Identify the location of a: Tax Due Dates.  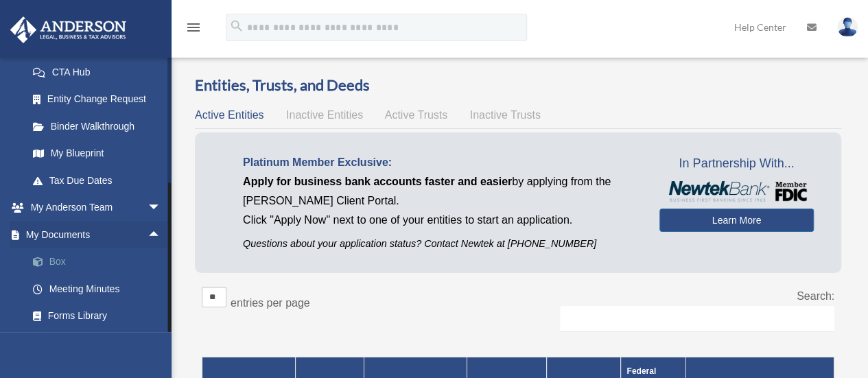
(97, 180).